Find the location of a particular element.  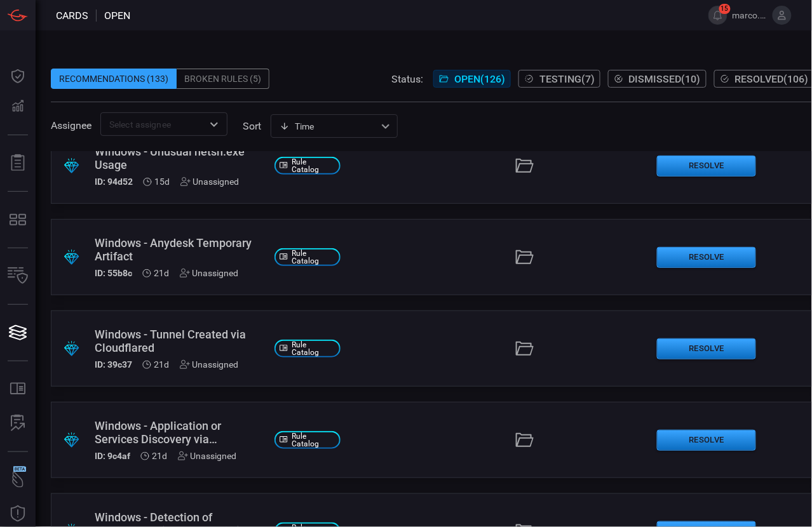

h5: ID: 39c37 is located at coordinates (113, 364).